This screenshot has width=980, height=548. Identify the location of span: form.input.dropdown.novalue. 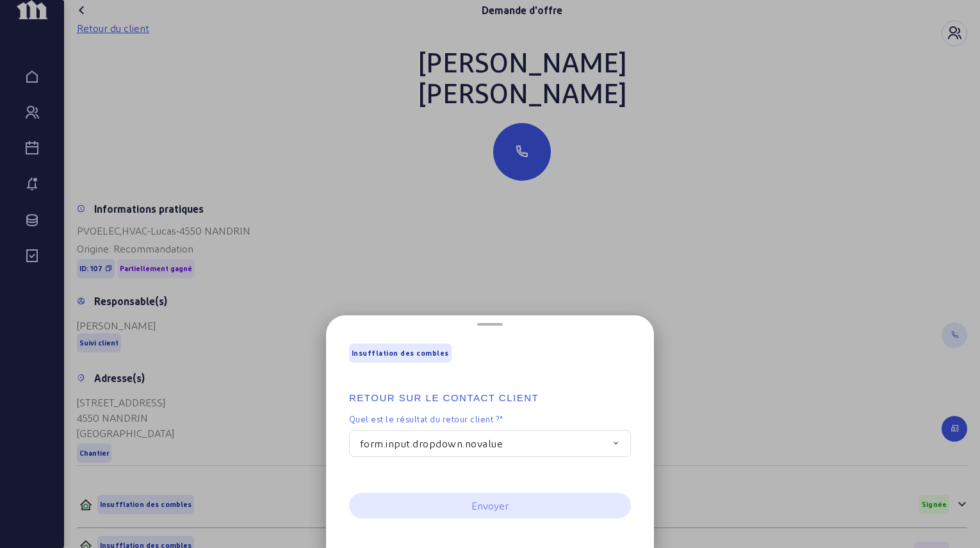
(431, 443).